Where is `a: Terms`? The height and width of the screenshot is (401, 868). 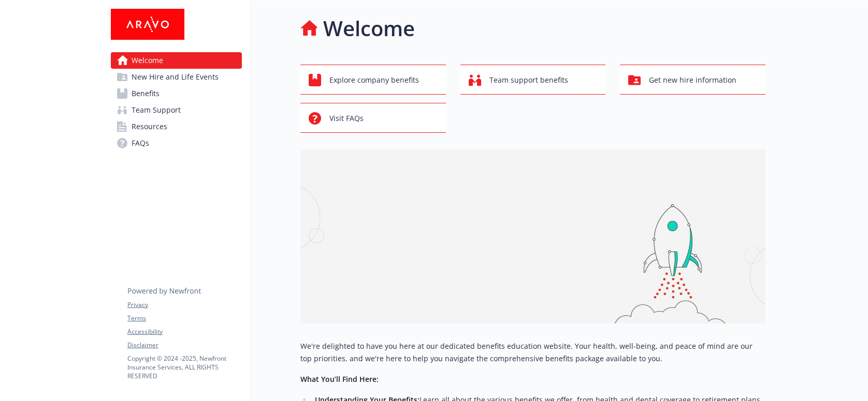
a: Terms is located at coordinates (184, 318).